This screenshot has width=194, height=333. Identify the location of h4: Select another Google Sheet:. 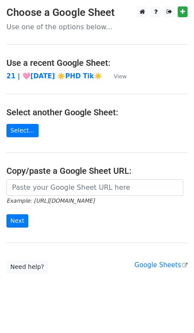
(97, 112).